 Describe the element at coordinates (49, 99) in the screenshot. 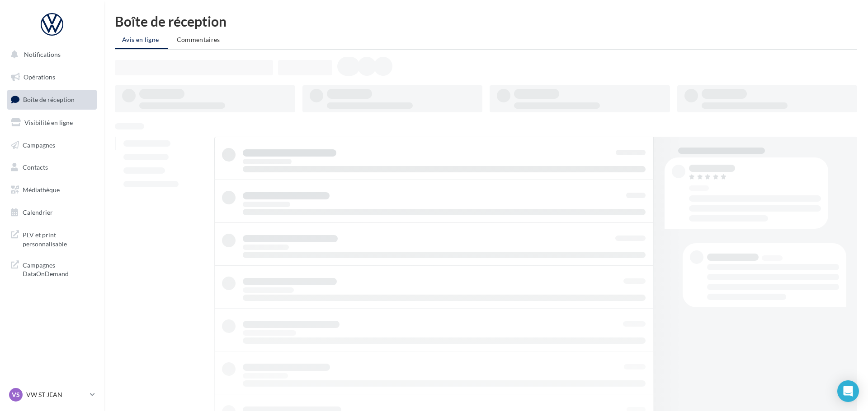

I see `span: Boîte de réception` at that location.